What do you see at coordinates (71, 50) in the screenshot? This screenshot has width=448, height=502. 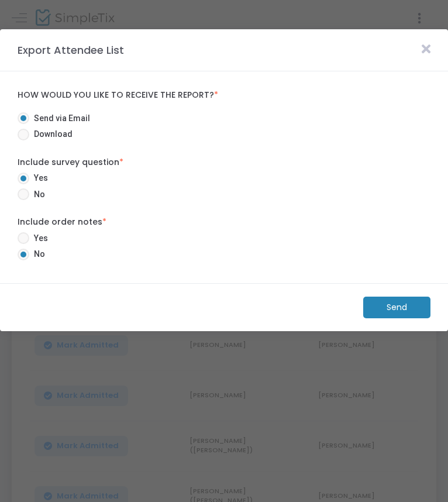 I see `m-panel-title: Export Attendee List` at bounding box center [71, 50].